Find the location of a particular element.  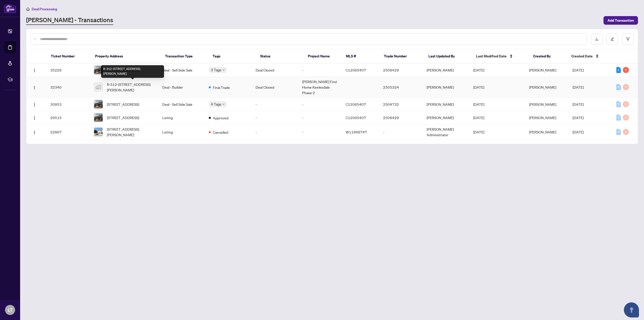

td: 32340 is located at coordinates (68, 87).